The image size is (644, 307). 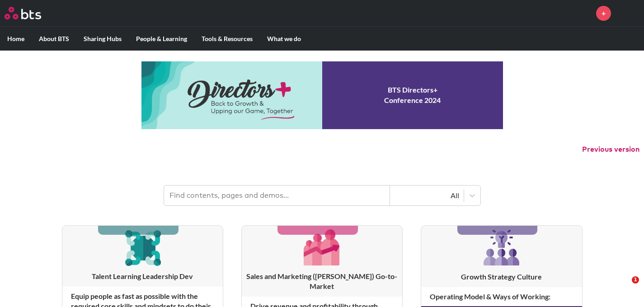 What do you see at coordinates (636, 280) in the screenshot?
I see `span: 1` at bounding box center [636, 280].